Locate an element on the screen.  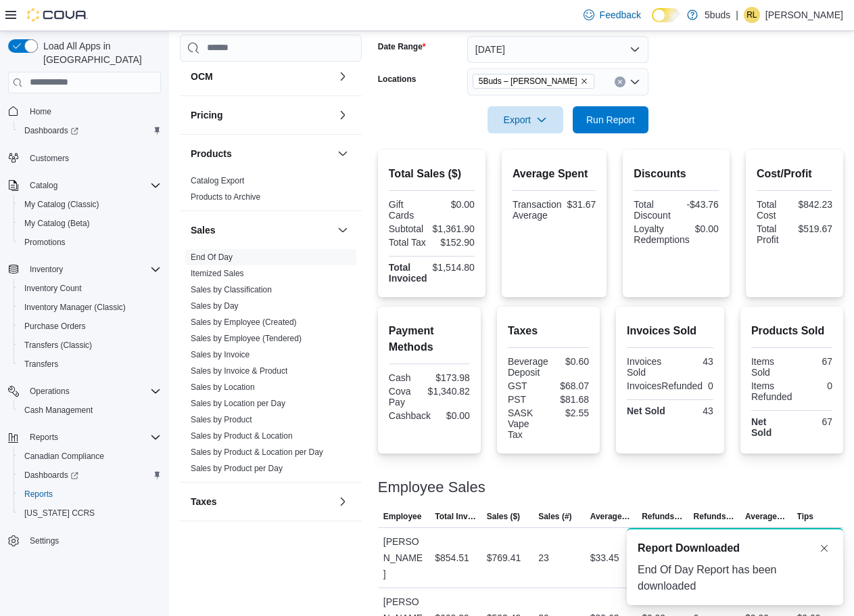
div: InvoicesRefunded is located at coordinates (665, 385).